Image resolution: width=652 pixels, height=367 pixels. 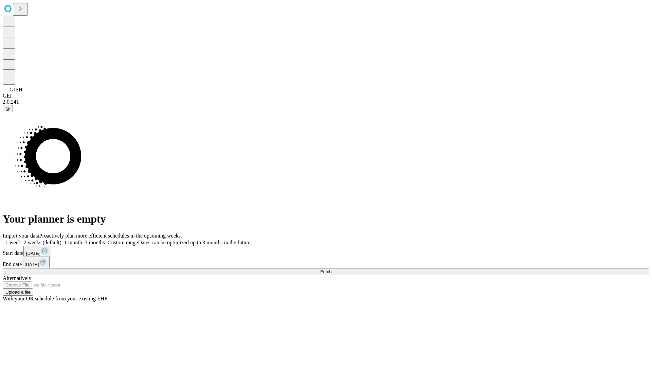 What do you see at coordinates (16, 89) in the screenshot?
I see `span: GJSH` at bounding box center [16, 89].